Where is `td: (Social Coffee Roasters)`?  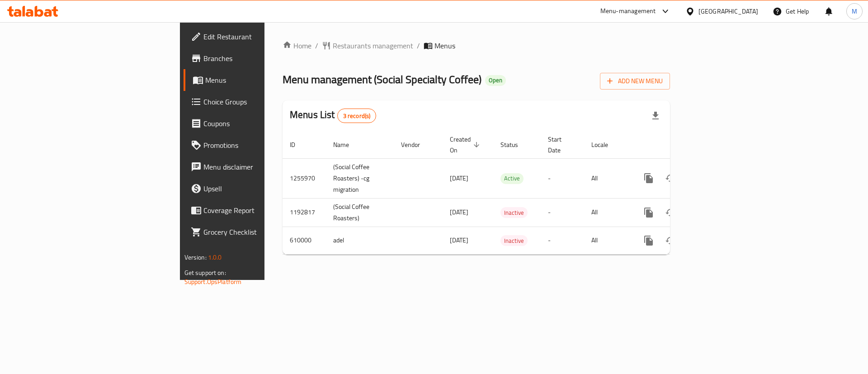
td: (Social Coffee Roasters) is located at coordinates (360, 212).